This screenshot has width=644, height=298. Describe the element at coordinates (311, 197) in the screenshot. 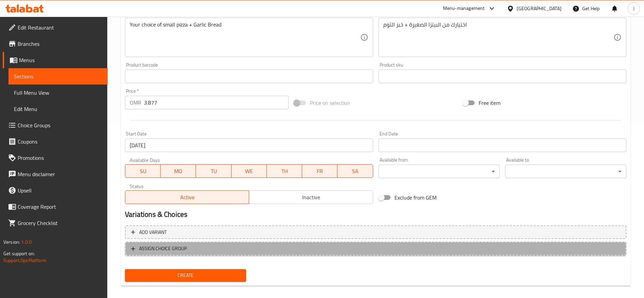

I see `span: Inactive` at that location.